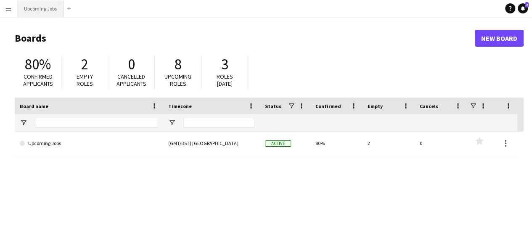  I want to click on span: Cancelled applicants, so click(131, 80).